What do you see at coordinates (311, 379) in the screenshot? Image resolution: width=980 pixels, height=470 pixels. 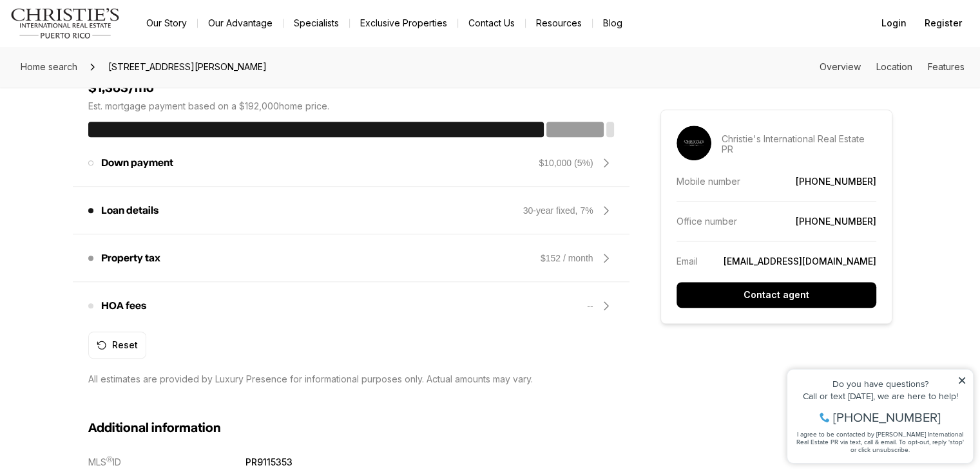 I see `p: All estimates are provided by Luxury Presence for informational purposes only. Actual amounts may...` at bounding box center [311, 379].